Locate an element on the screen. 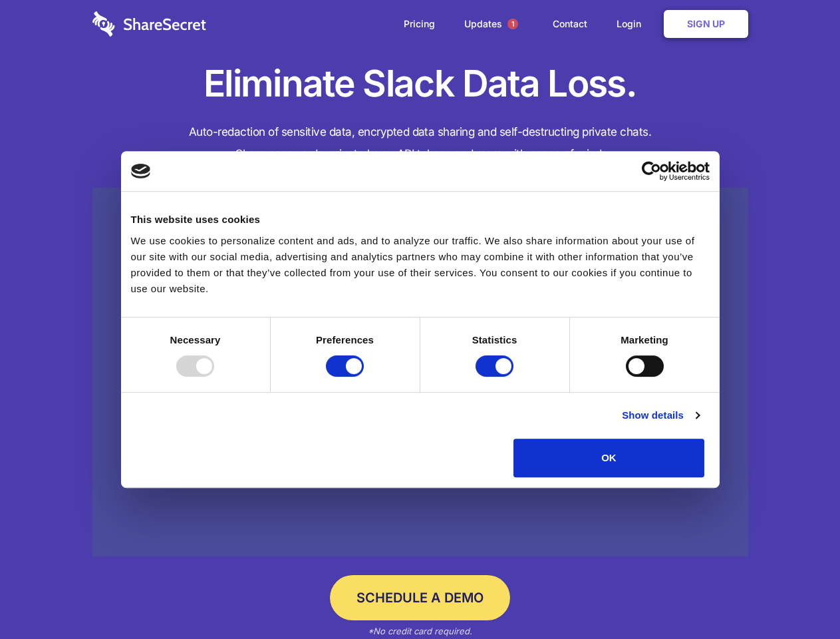 Image resolution: width=840 pixels, height=639 pixels. strong: Preferences is located at coordinates (345, 340).